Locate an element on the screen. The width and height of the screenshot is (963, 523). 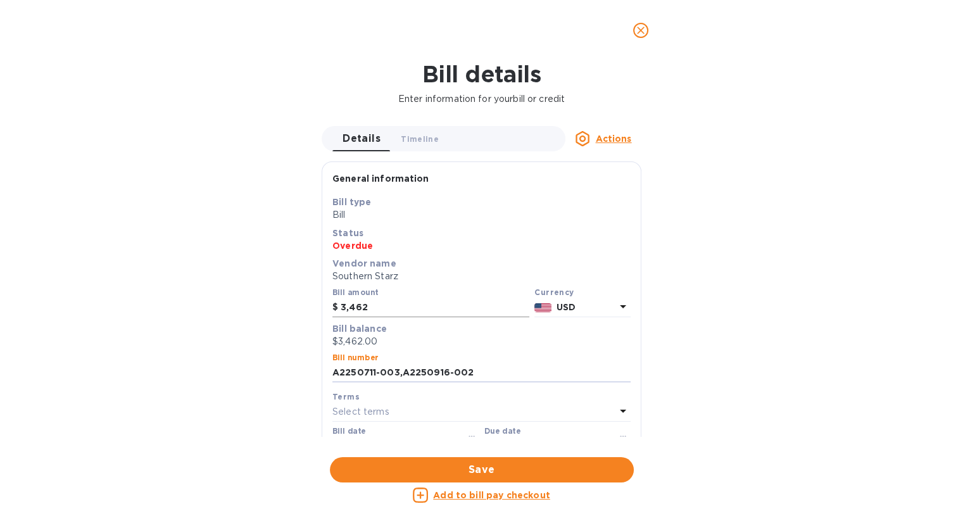
p: Overdue is located at coordinates (481, 246).